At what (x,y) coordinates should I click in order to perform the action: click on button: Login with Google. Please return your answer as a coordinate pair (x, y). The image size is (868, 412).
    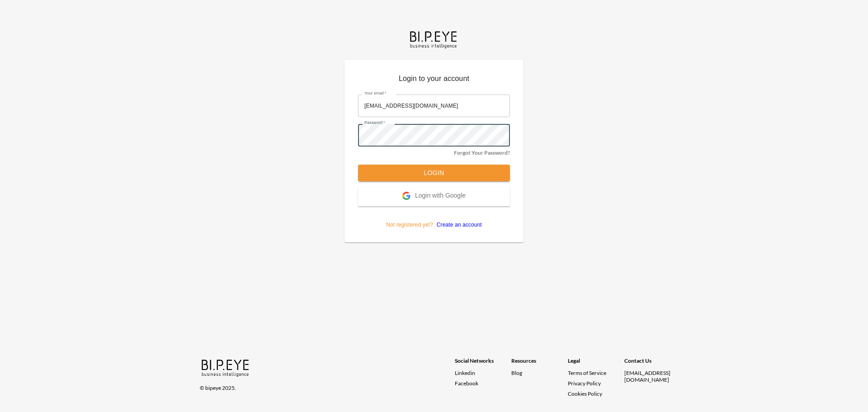
    Looking at the image, I should click on (434, 196).